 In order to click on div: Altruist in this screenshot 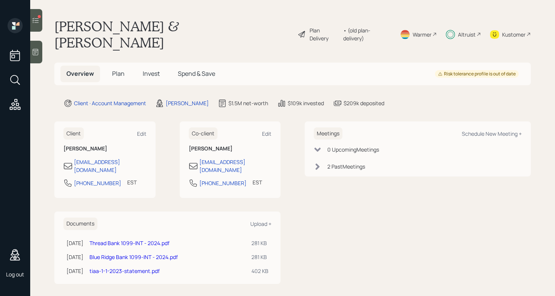, I will do `click(466, 34)`.